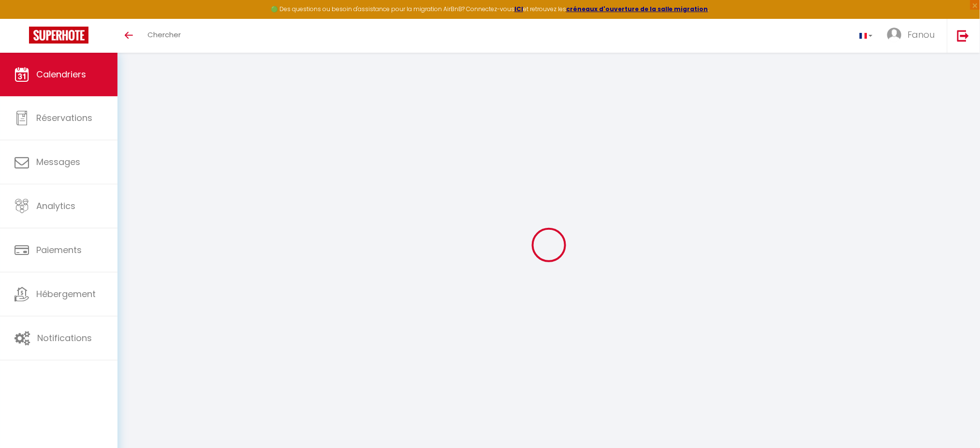  I want to click on button: Ouvrir le widget de chat LiveChat, so click(22, 18).